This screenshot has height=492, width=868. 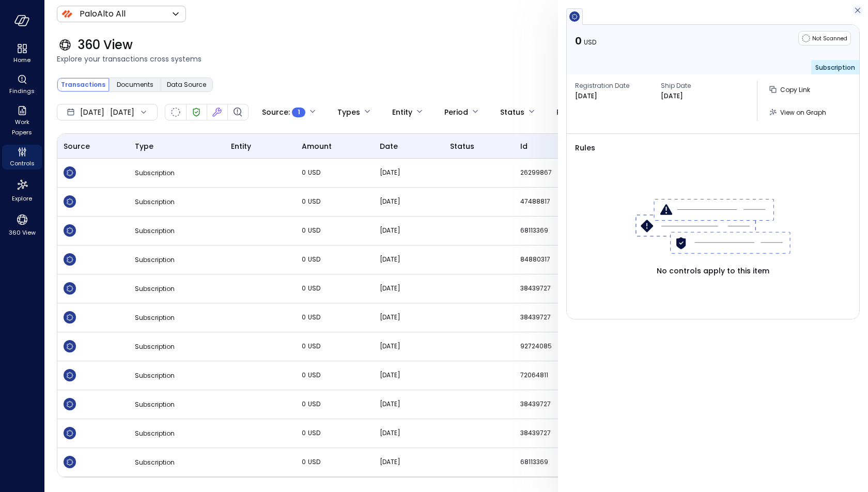 I want to click on div: Home, so click(x=21, y=53).